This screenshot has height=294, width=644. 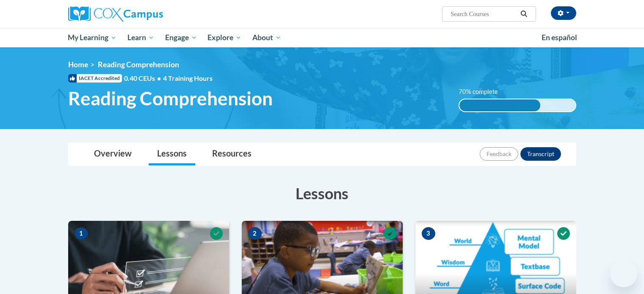 What do you see at coordinates (141, 38) in the screenshot?
I see `a: Learn` at bounding box center [141, 38].